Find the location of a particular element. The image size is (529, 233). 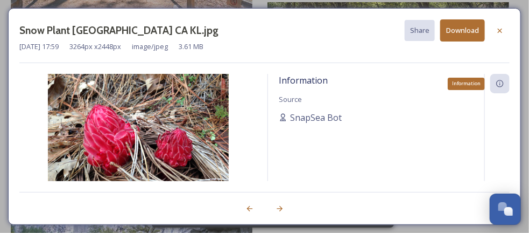

span: SnapSea Bot is located at coordinates (316, 117).